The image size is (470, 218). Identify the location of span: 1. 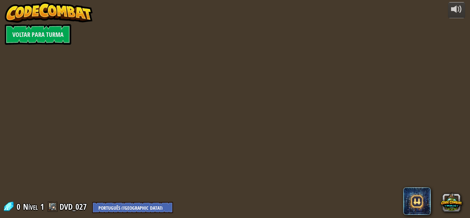
(42, 207).